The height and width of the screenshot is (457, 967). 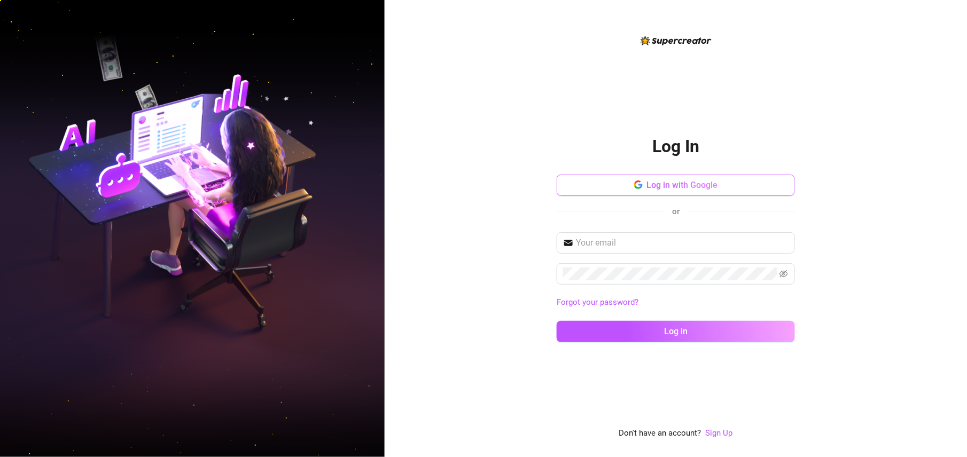 What do you see at coordinates (682, 243) in the screenshot?
I see `input: Your email` at bounding box center [682, 243].